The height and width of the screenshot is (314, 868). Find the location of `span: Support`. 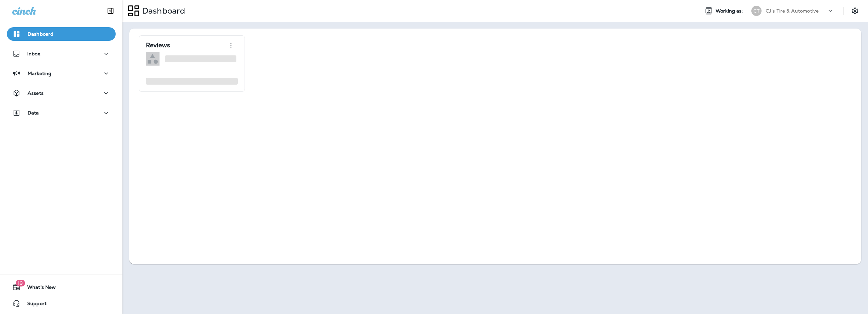

span: Support is located at coordinates (34, 304).